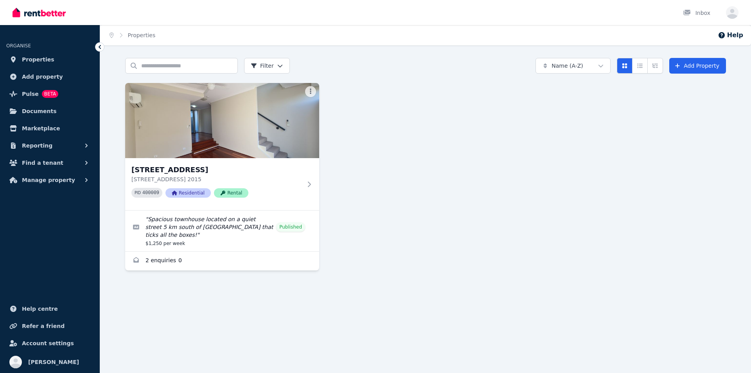 This screenshot has height=373, width=751. Describe the element at coordinates (30, 94) in the screenshot. I see `span: Pulse` at that location.